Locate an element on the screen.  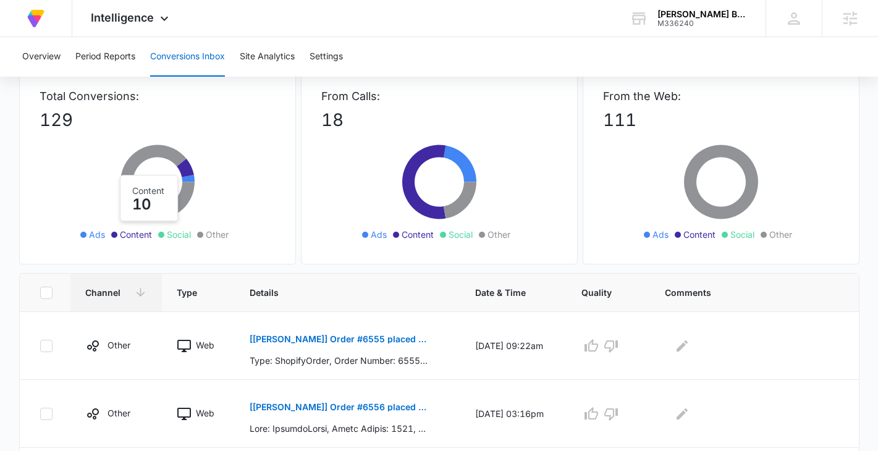
span: Date & Time is located at coordinates (504, 292).